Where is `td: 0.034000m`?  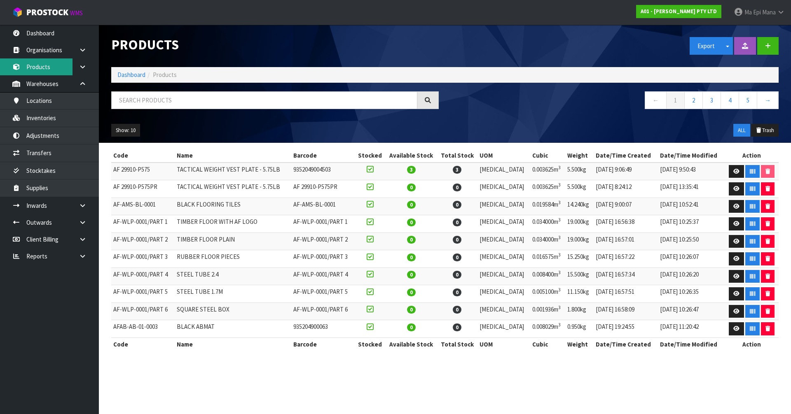 td: 0.034000m is located at coordinates (548, 224).